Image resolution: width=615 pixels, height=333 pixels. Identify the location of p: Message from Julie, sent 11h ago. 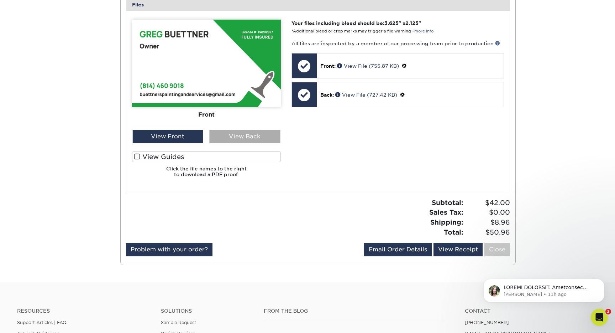
(77, 31).